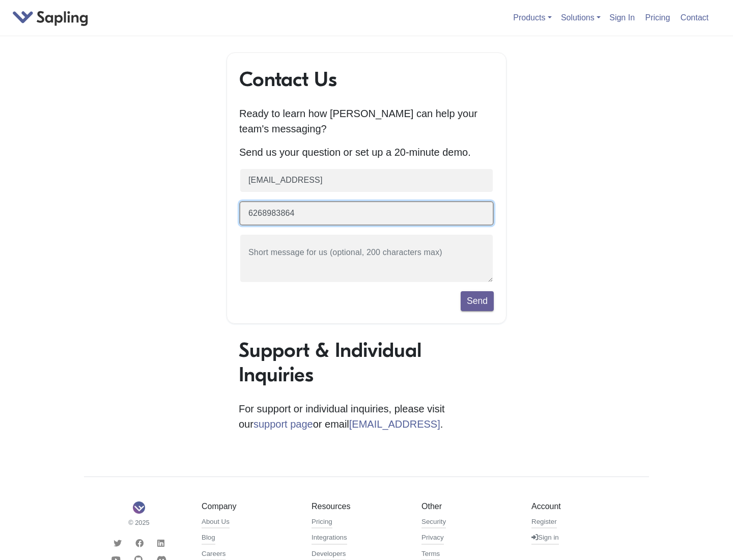  Describe the element at coordinates (216, 523) in the screenshot. I see `a: About Us` at that location.